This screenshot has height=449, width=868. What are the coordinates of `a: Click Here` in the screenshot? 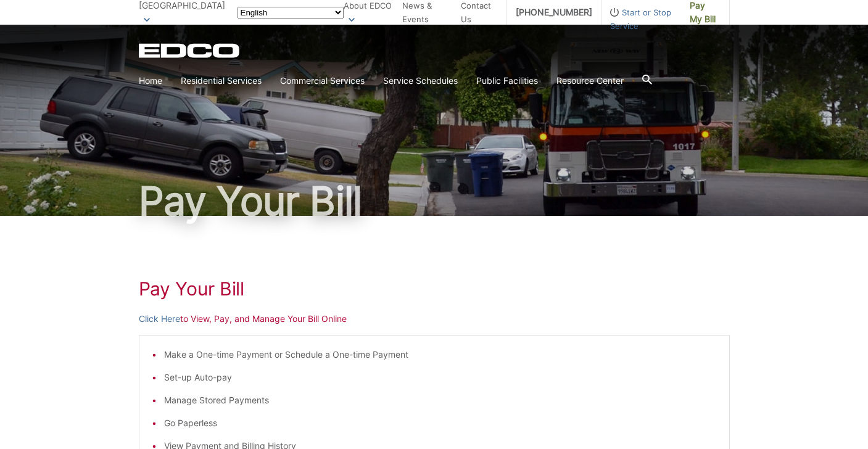 It's located at (159, 319).